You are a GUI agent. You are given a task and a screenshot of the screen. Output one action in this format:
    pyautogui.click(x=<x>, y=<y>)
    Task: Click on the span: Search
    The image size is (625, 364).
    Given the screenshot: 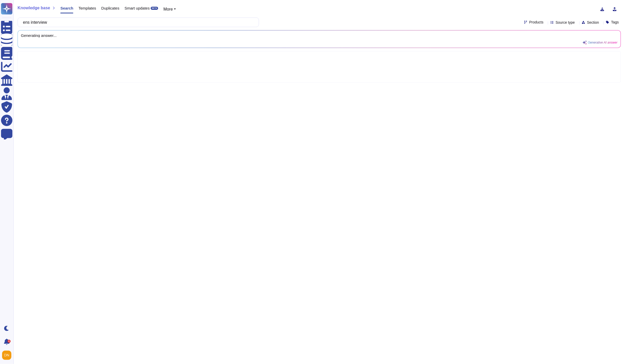 What is the action you would take?
    pyautogui.click(x=67, y=8)
    